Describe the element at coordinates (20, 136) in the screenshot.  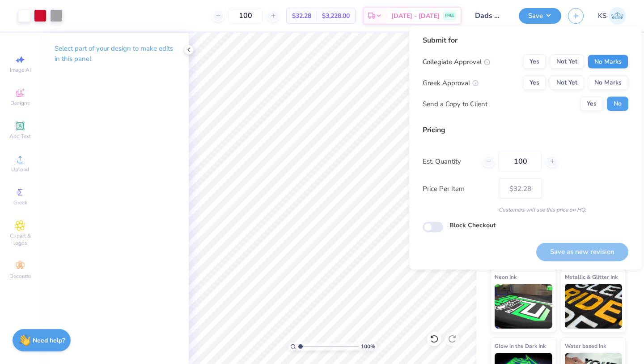
I see `span: Add Text` at that location.